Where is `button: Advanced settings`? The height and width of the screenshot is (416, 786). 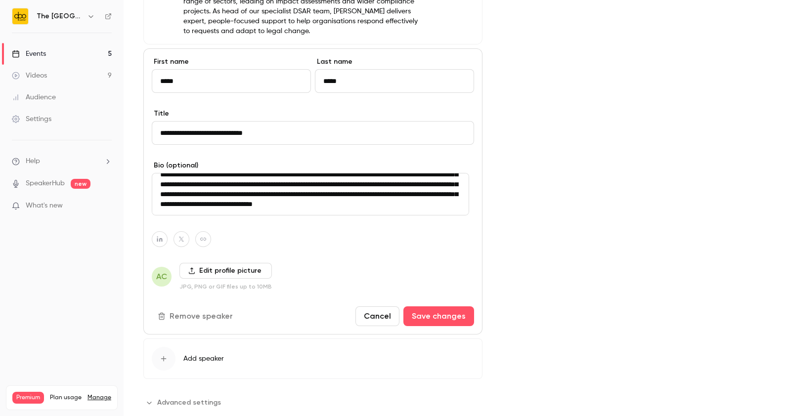
button: Advanced settings is located at coordinates (185, 403).